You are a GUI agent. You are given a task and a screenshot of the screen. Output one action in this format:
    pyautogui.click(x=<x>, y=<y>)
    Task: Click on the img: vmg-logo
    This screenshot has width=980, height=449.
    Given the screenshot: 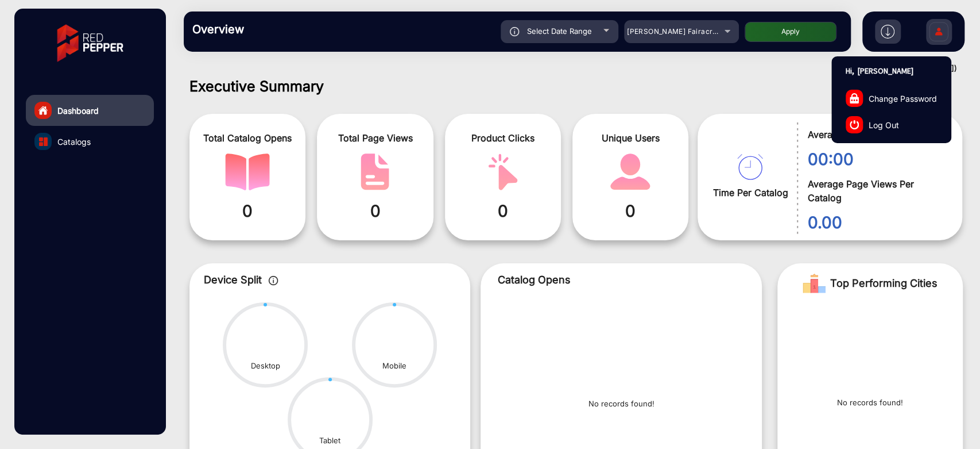 What is the action you would take?
    pyautogui.click(x=90, y=43)
    